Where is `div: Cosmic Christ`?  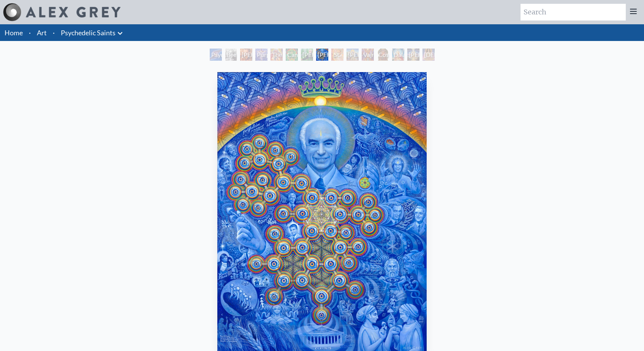
div: Cosmic Christ is located at coordinates (383, 55).